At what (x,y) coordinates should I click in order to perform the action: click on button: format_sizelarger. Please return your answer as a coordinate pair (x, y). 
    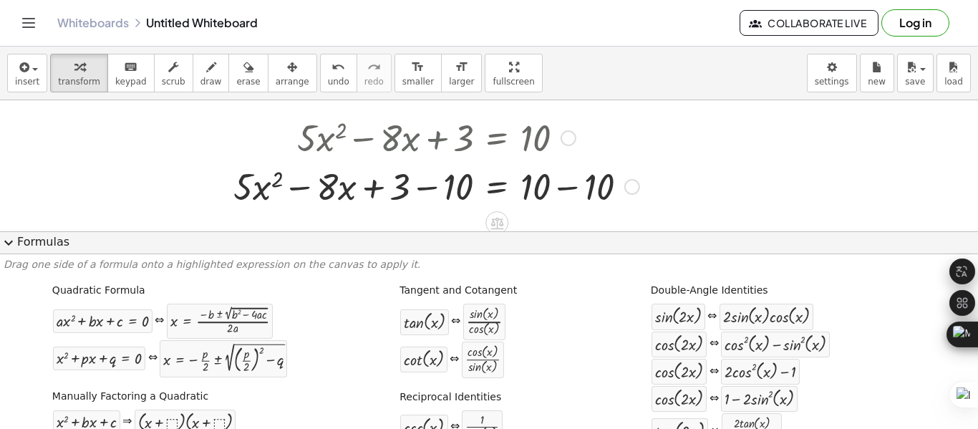
    Looking at the image, I should click on (461, 73).